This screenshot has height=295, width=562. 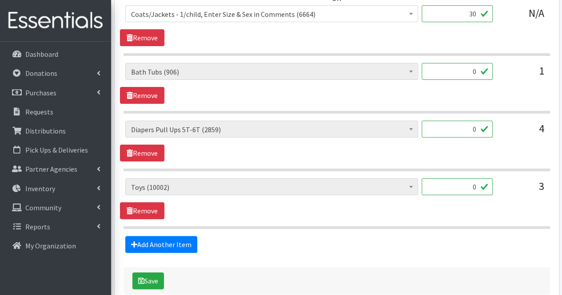 I want to click on p: Reports, so click(x=38, y=227).